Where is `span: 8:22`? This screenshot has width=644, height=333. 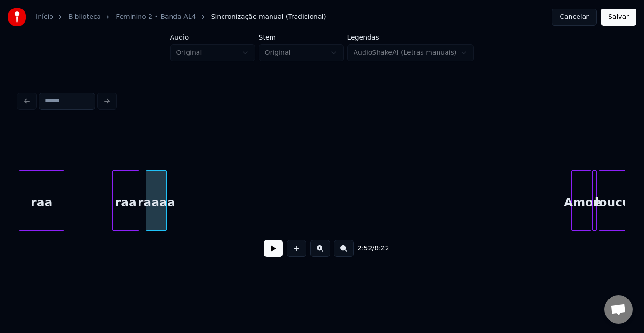
span: 8:22 is located at coordinates (381, 248).